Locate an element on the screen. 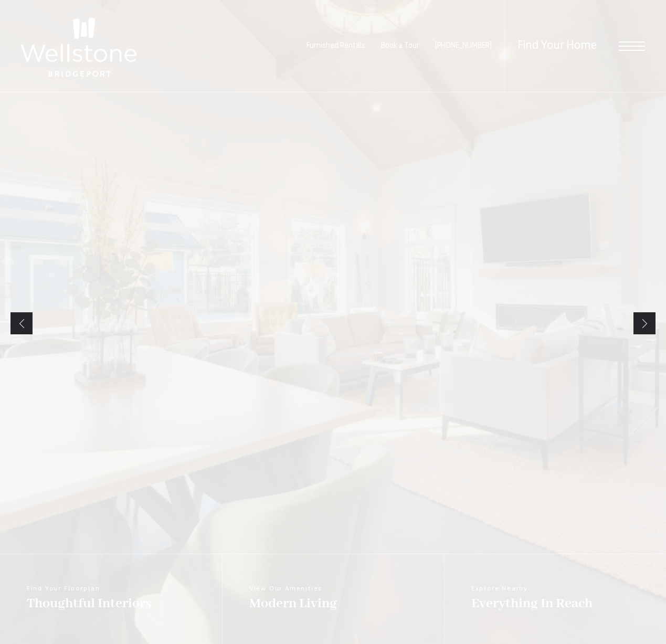 Image resolution: width=666 pixels, height=644 pixels. span: Find Your Floorplan is located at coordinates (89, 589).